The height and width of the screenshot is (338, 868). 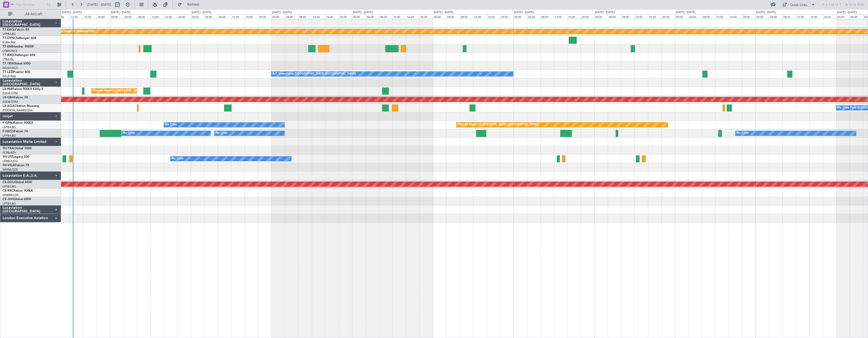 What do you see at coordinates (799, 5) in the screenshot?
I see `button: Quick Links` at bounding box center [799, 5].